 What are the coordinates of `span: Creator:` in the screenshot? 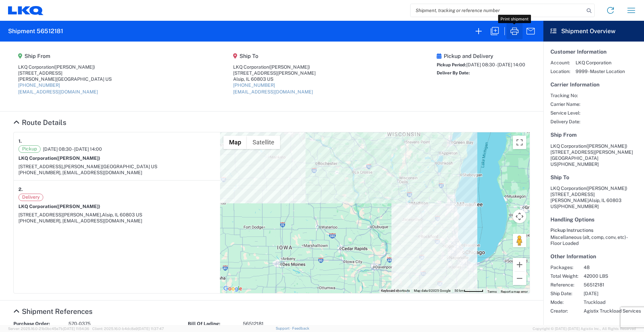 It's located at (564, 311).